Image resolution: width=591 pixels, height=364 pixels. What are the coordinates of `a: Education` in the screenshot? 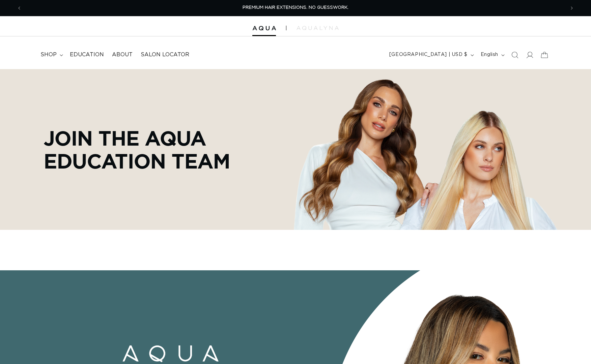 It's located at (87, 54).